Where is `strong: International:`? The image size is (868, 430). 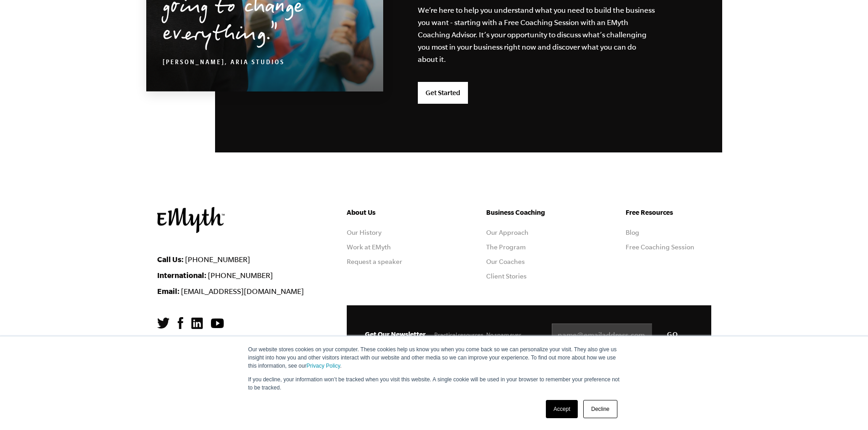
strong: International: is located at coordinates (182, 275).